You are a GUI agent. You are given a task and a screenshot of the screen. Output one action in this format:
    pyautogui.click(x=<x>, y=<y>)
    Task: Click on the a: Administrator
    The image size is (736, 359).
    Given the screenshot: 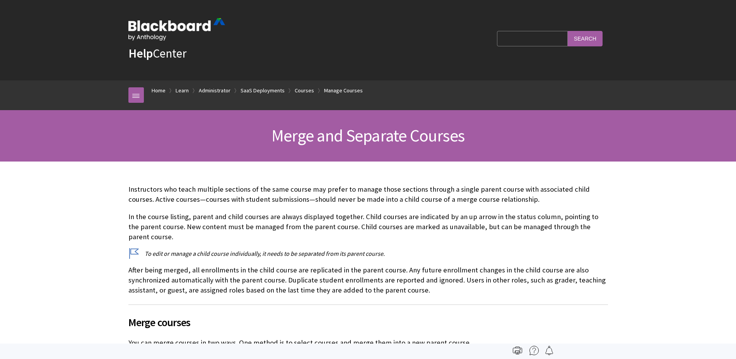 What is the action you would take?
    pyautogui.click(x=215, y=91)
    